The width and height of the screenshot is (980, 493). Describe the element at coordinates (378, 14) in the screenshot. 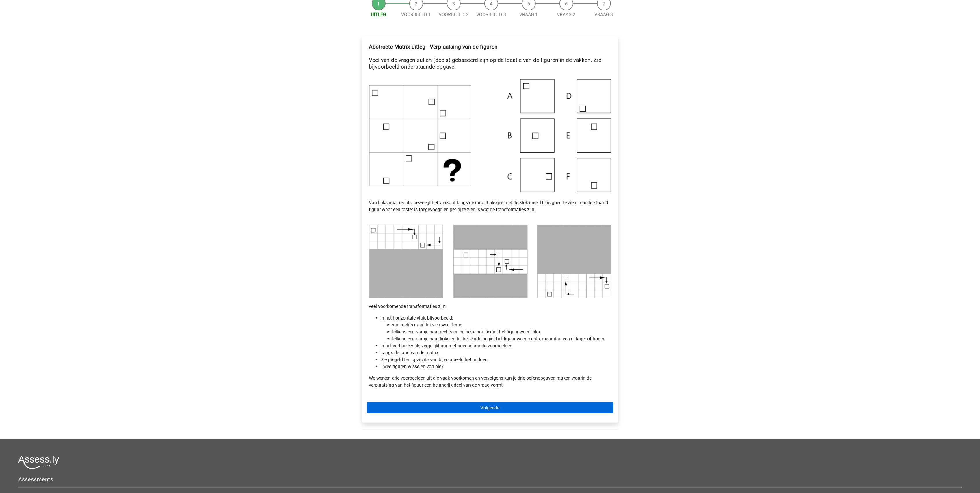

I see `a: Uitleg` at that location.